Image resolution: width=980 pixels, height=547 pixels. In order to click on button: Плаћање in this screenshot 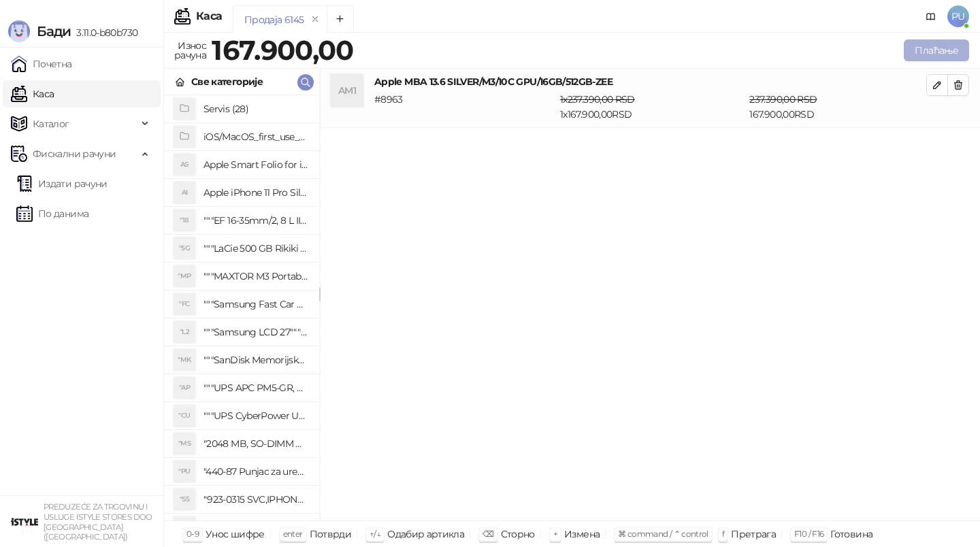, I will do `click(936, 51)`.